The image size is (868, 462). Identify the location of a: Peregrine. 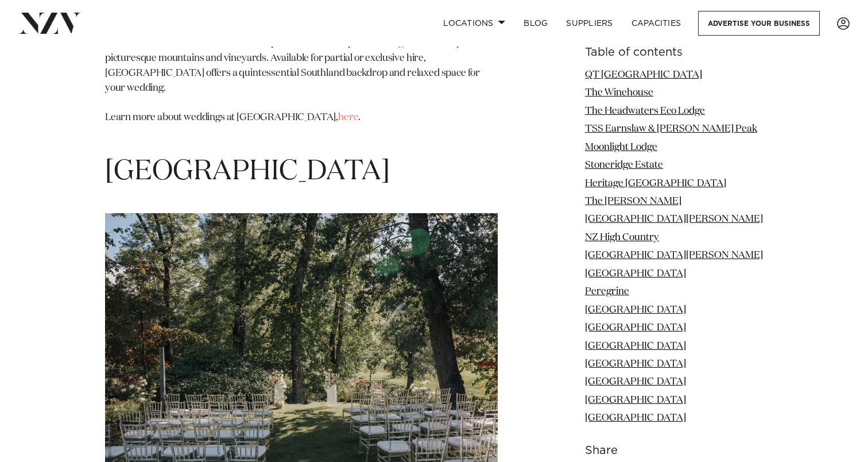
(607, 292).